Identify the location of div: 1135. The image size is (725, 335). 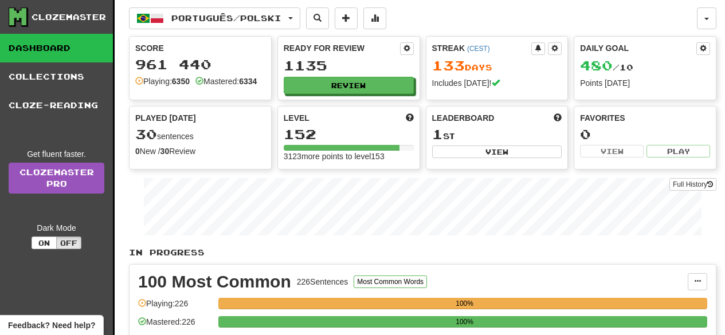
(348, 65).